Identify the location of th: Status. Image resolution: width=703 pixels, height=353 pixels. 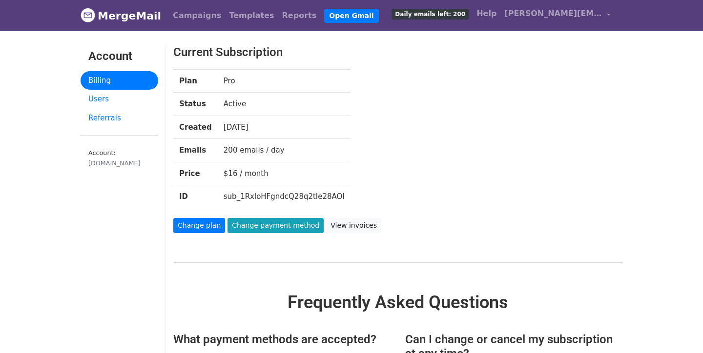
(195, 104).